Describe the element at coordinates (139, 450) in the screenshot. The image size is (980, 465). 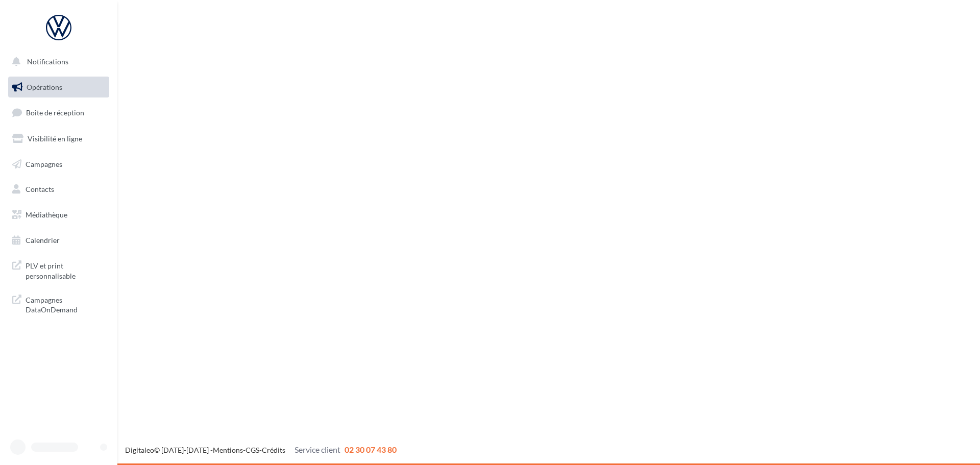
I see `a: Digitaleo` at that location.